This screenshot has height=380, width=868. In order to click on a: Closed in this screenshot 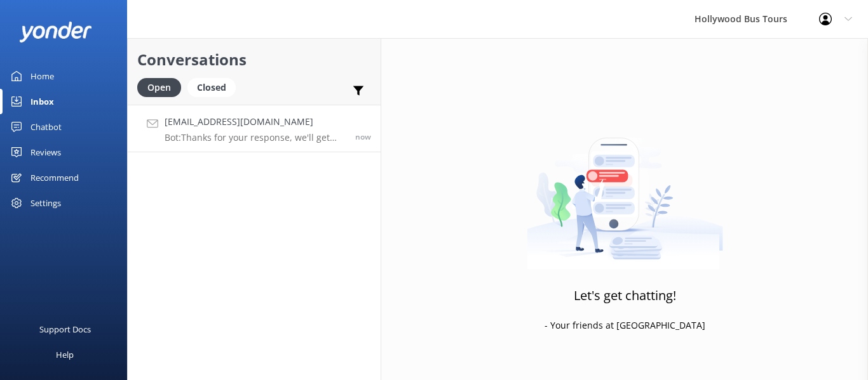, I will do `click(215, 87)`.